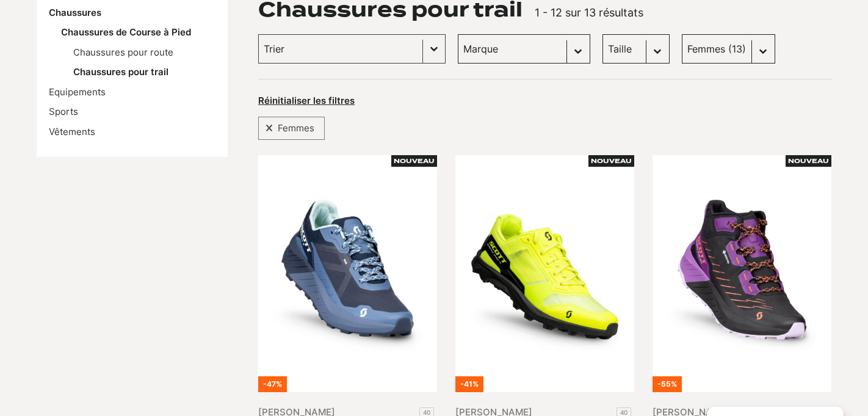 This screenshot has height=416, width=868. I want to click on a: Chaussures, so click(75, 12).